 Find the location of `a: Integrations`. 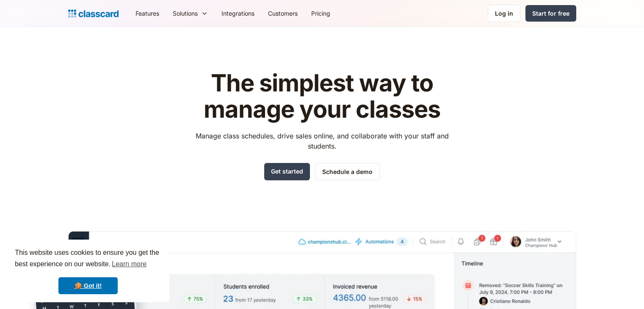

a: Integrations is located at coordinates (238, 13).